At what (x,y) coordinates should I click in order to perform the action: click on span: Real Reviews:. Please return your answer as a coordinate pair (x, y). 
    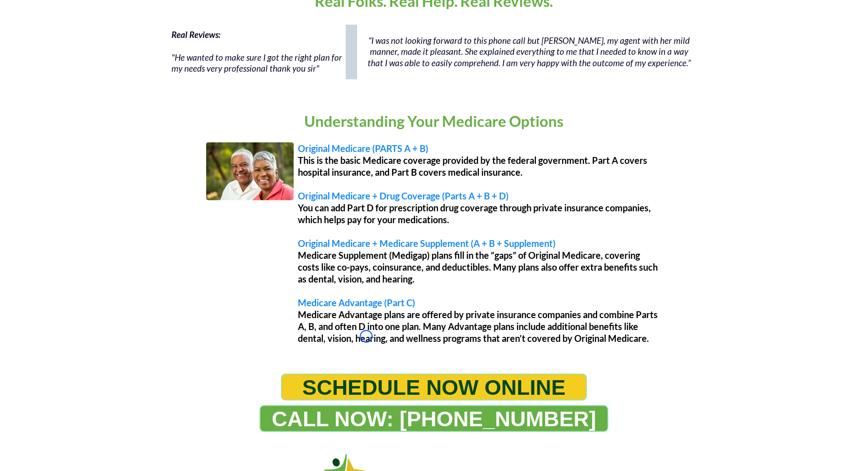
    Looking at the image, I should click on (196, 34).